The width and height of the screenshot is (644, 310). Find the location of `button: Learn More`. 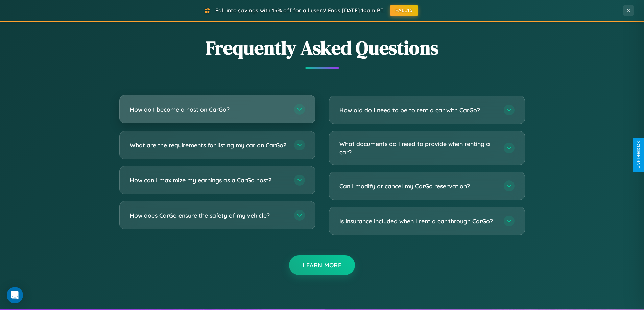

button: Learn More is located at coordinates (322, 266).